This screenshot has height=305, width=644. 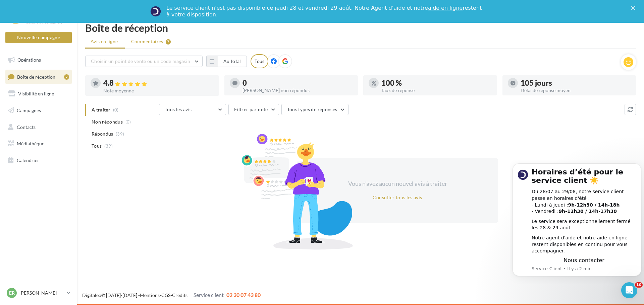 What do you see at coordinates (436, 83) in the screenshot?
I see `div: 100 %` at bounding box center [436, 83].